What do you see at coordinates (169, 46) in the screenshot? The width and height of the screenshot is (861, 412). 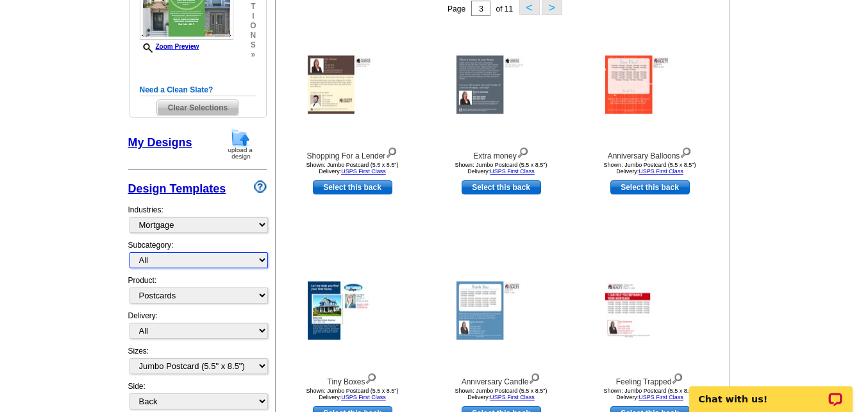 I see `a: Zoom Preview` at bounding box center [169, 46].